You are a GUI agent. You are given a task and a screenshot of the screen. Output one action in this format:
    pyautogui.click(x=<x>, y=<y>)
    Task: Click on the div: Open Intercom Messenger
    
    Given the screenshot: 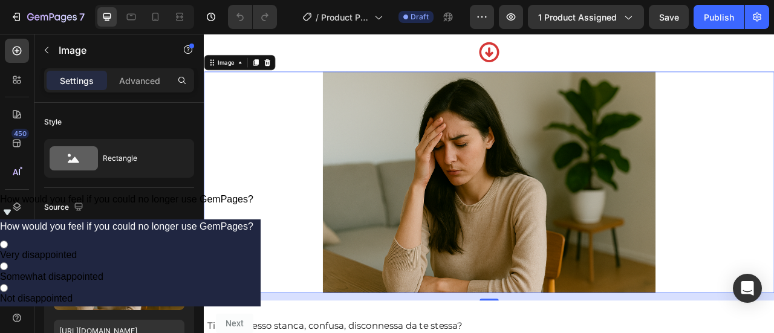 What is the action you would take?
    pyautogui.click(x=748, y=289)
    